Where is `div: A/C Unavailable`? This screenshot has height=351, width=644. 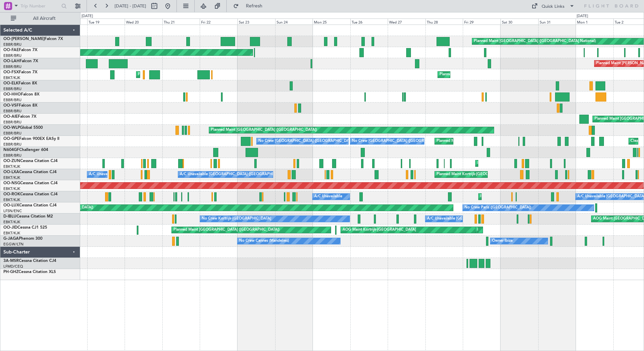 div: A/C Unavailable is located at coordinates (328, 197).